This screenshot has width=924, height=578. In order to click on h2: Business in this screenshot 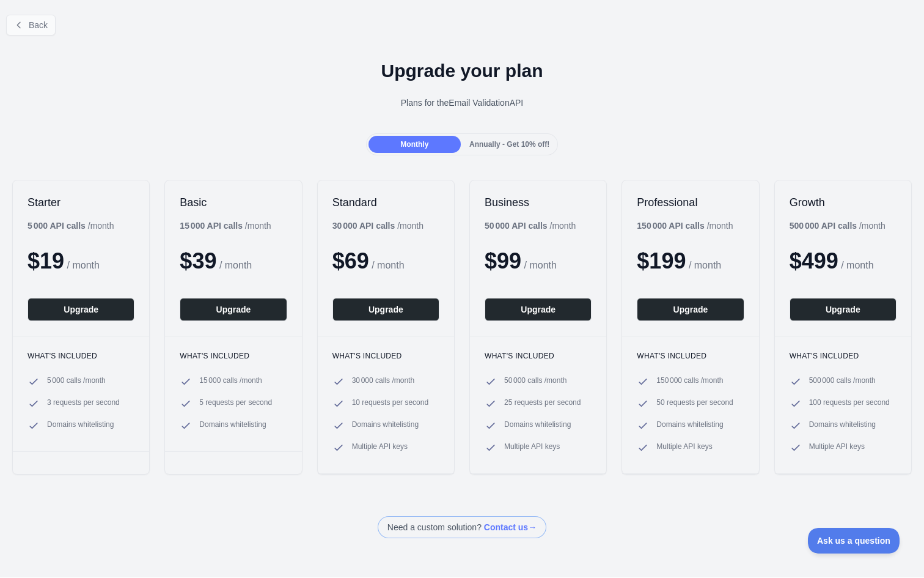, I will do `click(538, 203)`.